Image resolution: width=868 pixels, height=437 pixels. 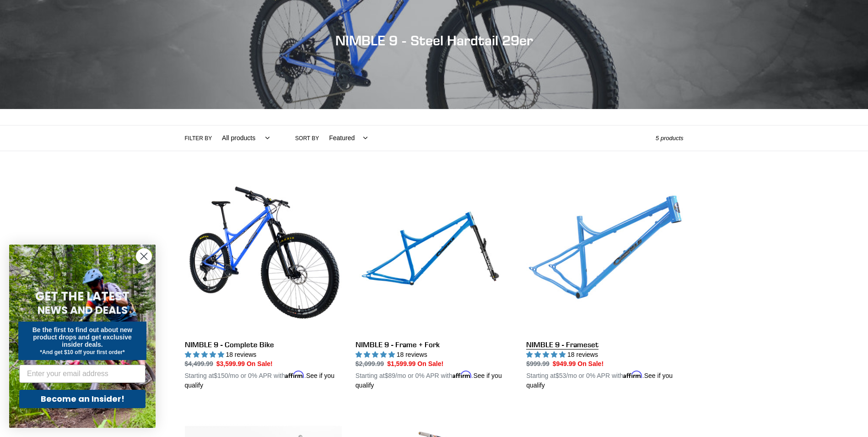 I want to click on button: Become an Insider!, so click(x=82, y=399).